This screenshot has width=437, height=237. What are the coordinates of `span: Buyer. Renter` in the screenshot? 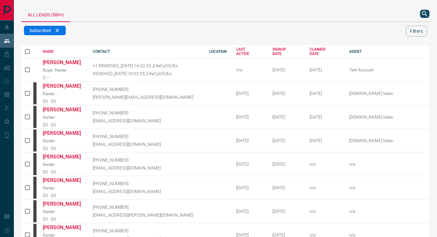 It's located at (55, 70).